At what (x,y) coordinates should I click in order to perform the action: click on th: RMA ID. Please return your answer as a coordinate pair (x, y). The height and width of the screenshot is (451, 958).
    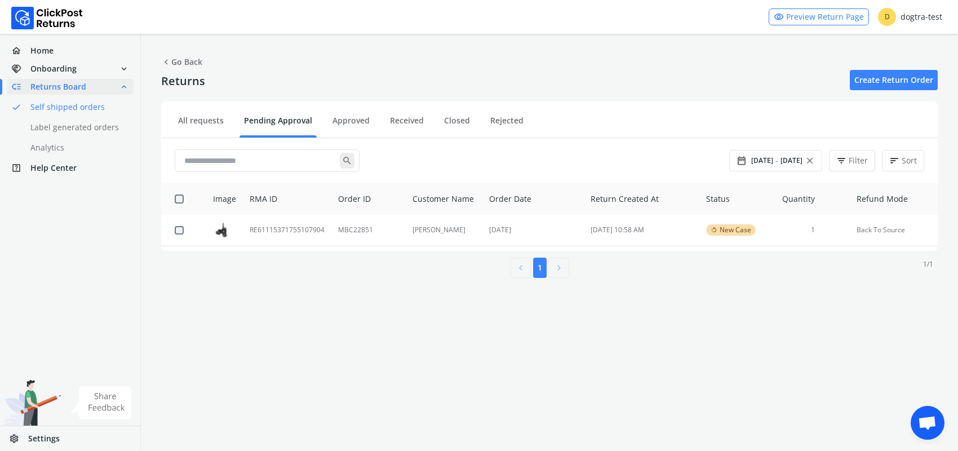
    Looking at the image, I should click on (287, 199).